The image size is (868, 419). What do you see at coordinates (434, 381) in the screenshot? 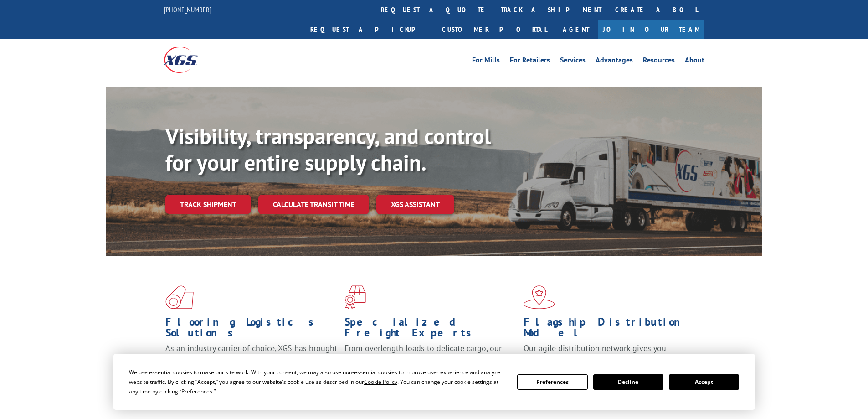
I see `div: Cookie Consent Prompt` at bounding box center [434, 381].